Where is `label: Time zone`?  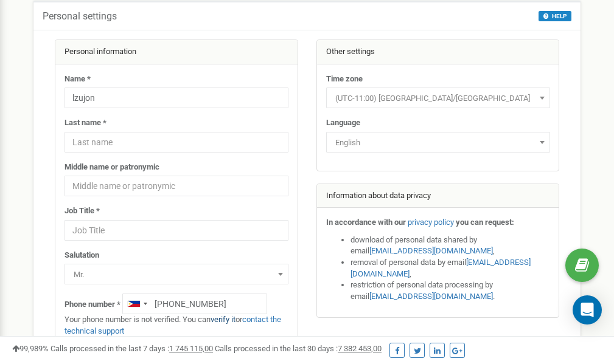 label: Time zone is located at coordinates (345, 79).